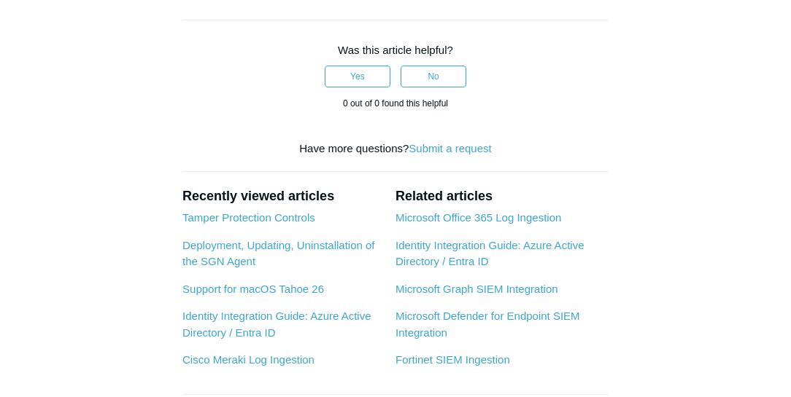  What do you see at coordinates (395, 50) in the screenshot?
I see `span: Was this article helpful?` at bounding box center [395, 50].